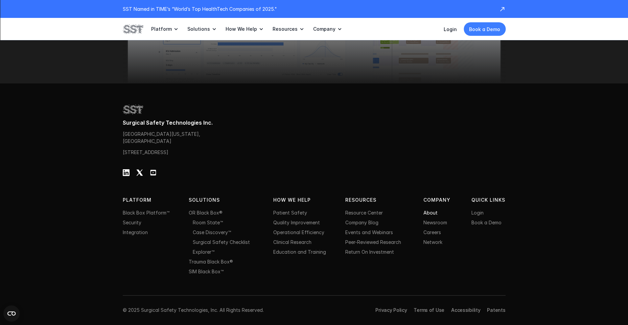 This screenshot has height=325, width=628. I want to click on p: SST Named in TIME’s “World’s Top HealthTech Companies of 2025.", so click(307, 9).